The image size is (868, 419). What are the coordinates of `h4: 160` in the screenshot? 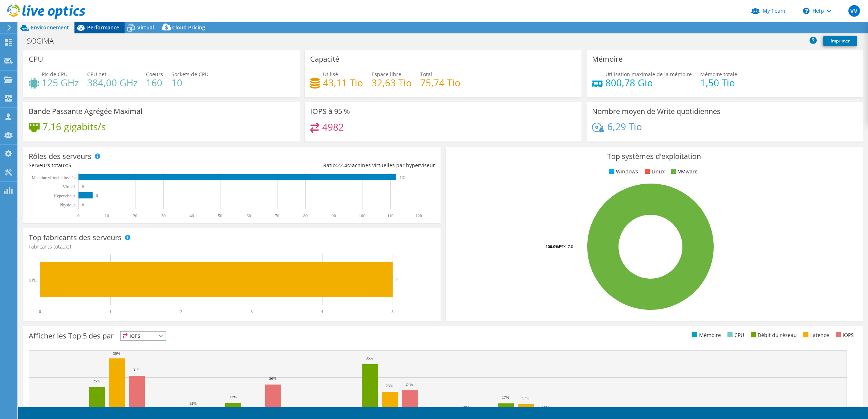 It's located at (154, 83).